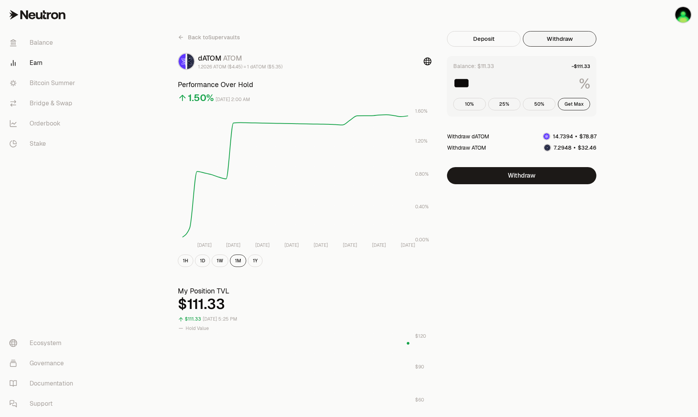 This screenshot has height=417, width=698. Describe the element at coordinates (44, 144) in the screenshot. I see `a: Stake` at that location.